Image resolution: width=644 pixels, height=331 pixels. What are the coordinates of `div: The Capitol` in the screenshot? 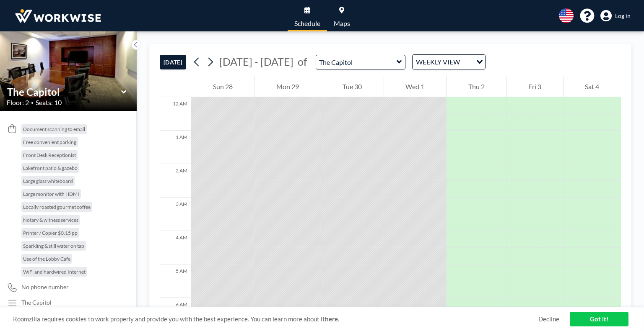 It's located at (36, 302).